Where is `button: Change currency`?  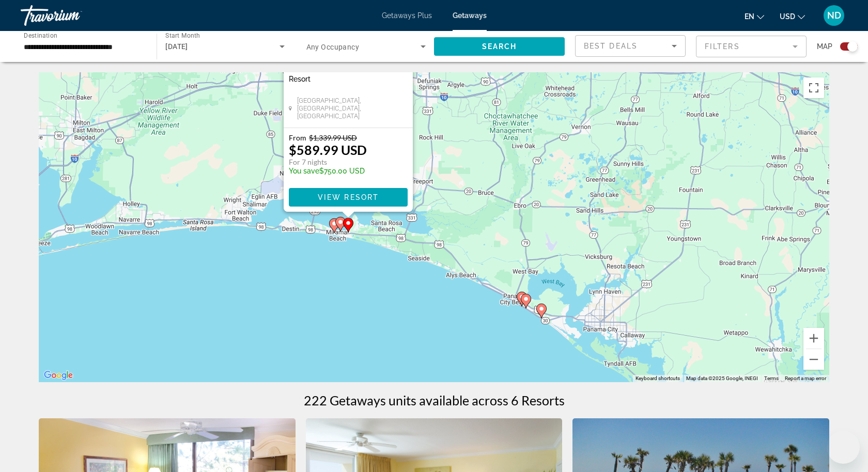
button: Change currency is located at coordinates (792, 16).